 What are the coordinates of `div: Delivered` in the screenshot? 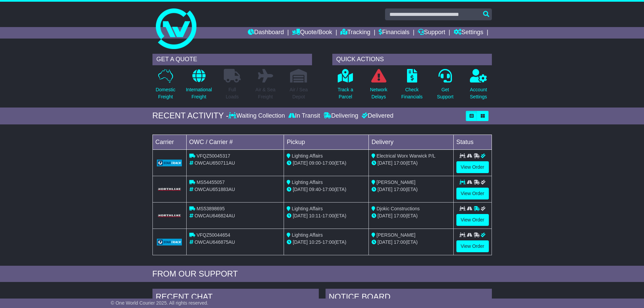 It's located at (377, 116).